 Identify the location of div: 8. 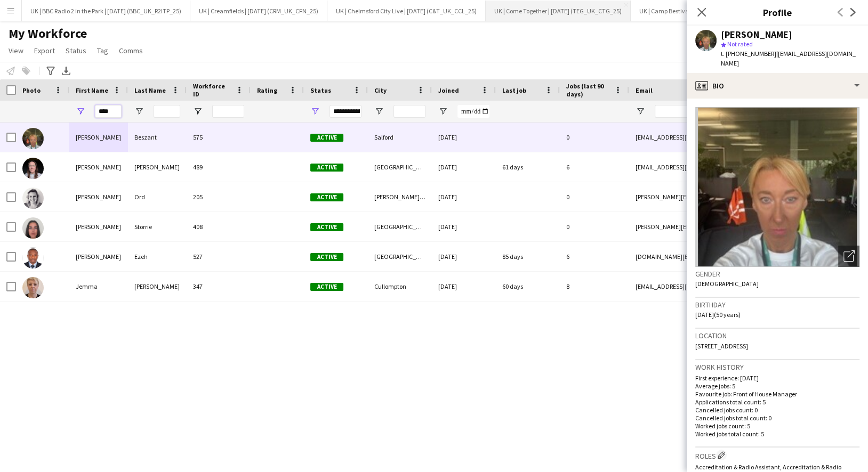
(594, 286).